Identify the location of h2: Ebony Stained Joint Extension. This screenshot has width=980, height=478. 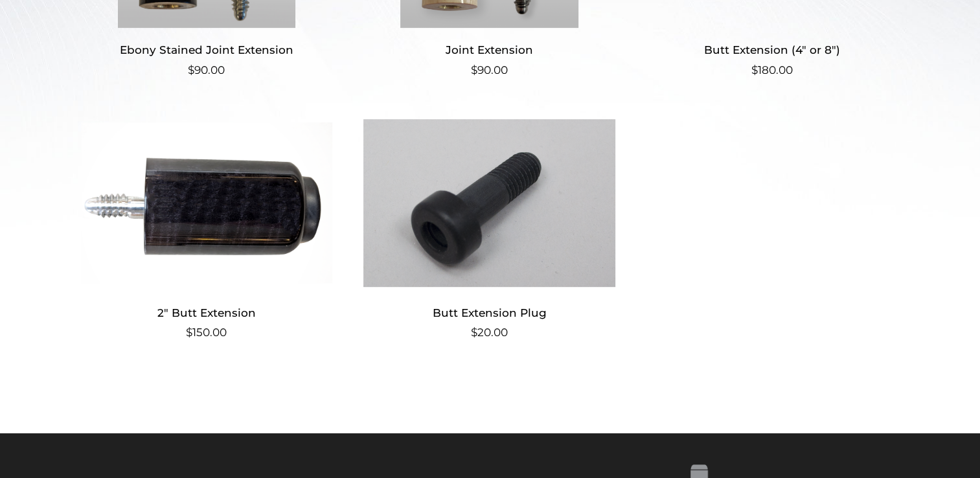
(207, 50).